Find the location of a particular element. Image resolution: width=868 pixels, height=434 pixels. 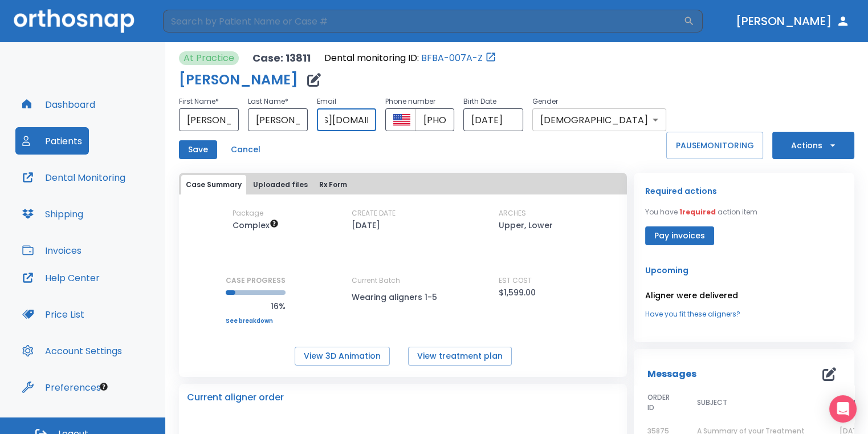

a: Price List is located at coordinates (53, 314).